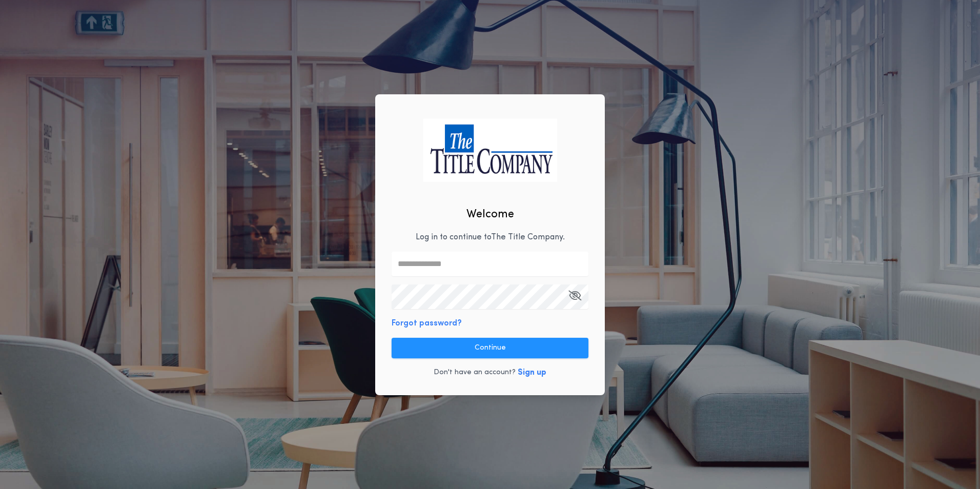 This screenshot has width=980, height=489. I want to click on button: Forgot password?, so click(427, 324).